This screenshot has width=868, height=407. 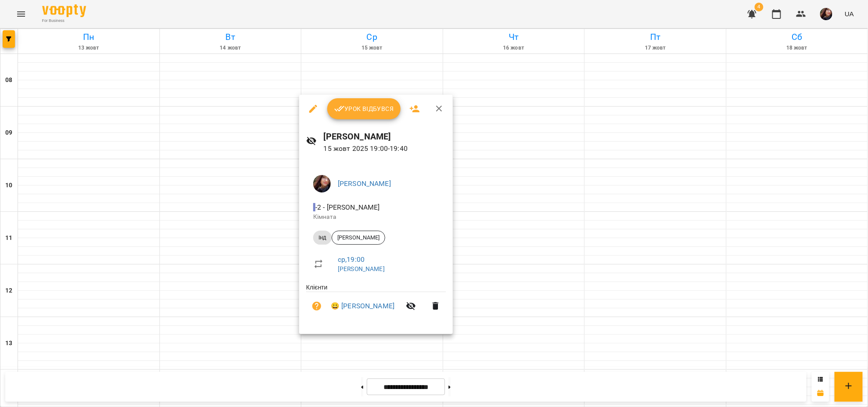 I want to click on ul: Клієнти, so click(x=376, y=303).